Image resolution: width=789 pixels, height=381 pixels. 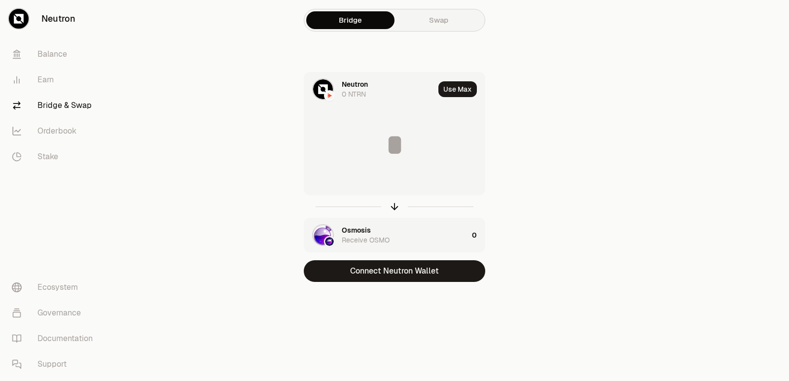 What do you see at coordinates (55, 287) in the screenshot?
I see `a: Ecosystem` at bounding box center [55, 287].